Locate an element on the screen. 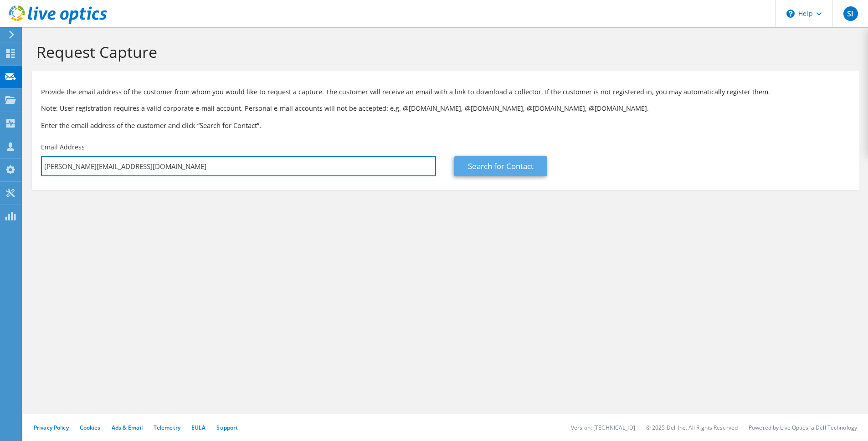 This screenshot has width=868, height=441. a: Cookies is located at coordinates (90, 427).